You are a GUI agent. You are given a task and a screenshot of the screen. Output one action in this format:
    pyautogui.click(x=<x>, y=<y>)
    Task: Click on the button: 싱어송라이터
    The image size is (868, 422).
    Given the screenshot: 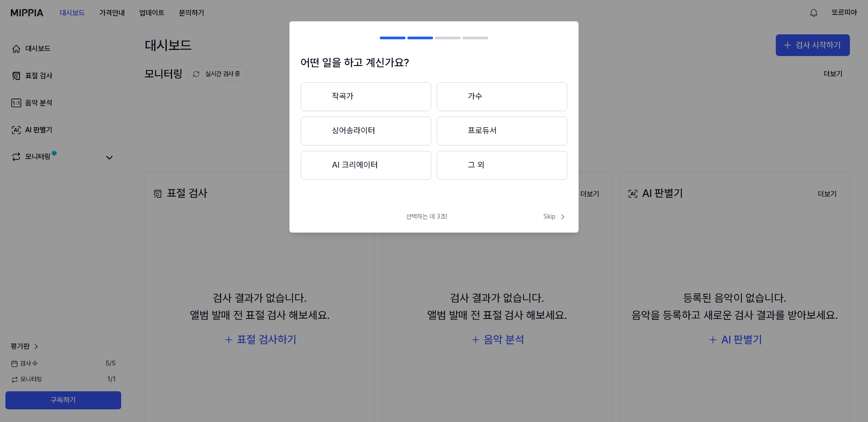 What is the action you would take?
    pyautogui.click(x=366, y=131)
    